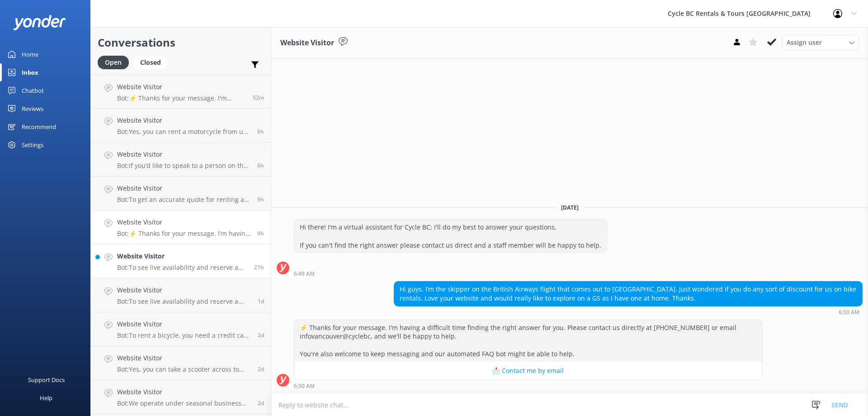 This screenshot has height=416, width=868. What do you see at coordinates (821, 42) in the screenshot?
I see `div: Assign User` at bounding box center [821, 42].